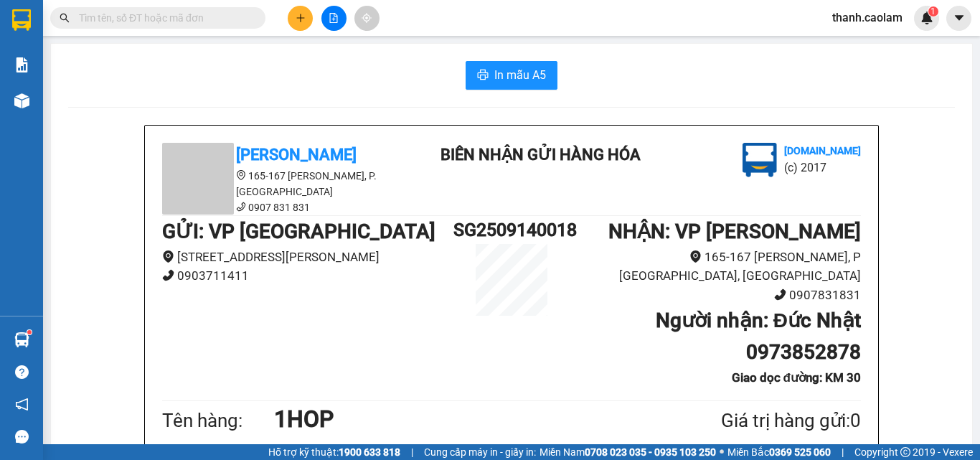 Image resolution: width=980 pixels, height=460 pixels. I want to click on span: thanh.caolam, so click(868, 18).